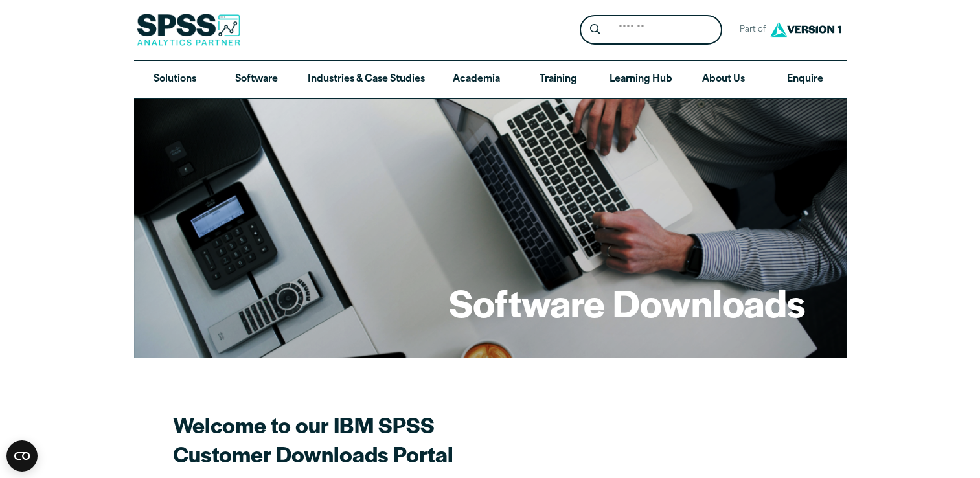 This screenshot has width=980, height=478. Describe the element at coordinates (558, 79) in the screenshot. I see `a: Training` at that location.